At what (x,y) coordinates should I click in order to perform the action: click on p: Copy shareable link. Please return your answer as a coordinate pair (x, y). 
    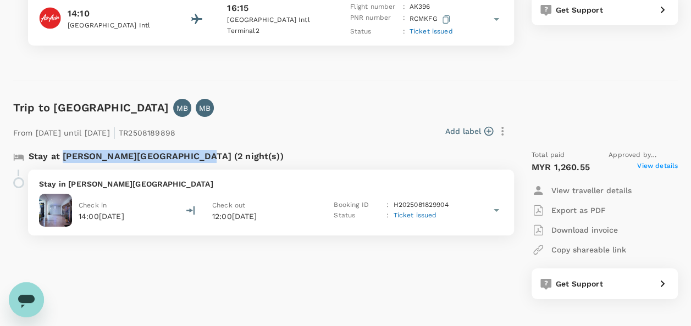
    Looking at the image, I should click on (588, 250).